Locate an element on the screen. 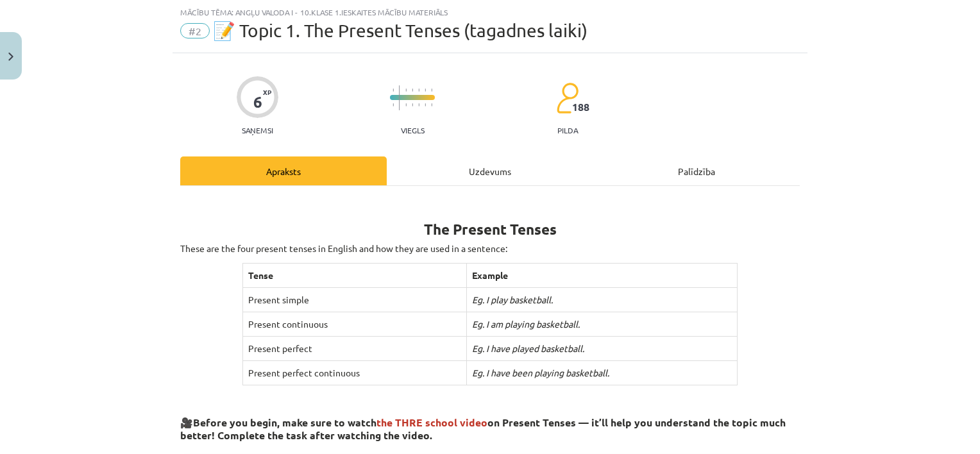 This screenshot has height=454, width=980. img: students-c634bb4e5e11cddfef0936a35e636f08e4e9abd3cc4e673bd6f9a4125e45ecb1.svg is located at coordinates (567, 98).